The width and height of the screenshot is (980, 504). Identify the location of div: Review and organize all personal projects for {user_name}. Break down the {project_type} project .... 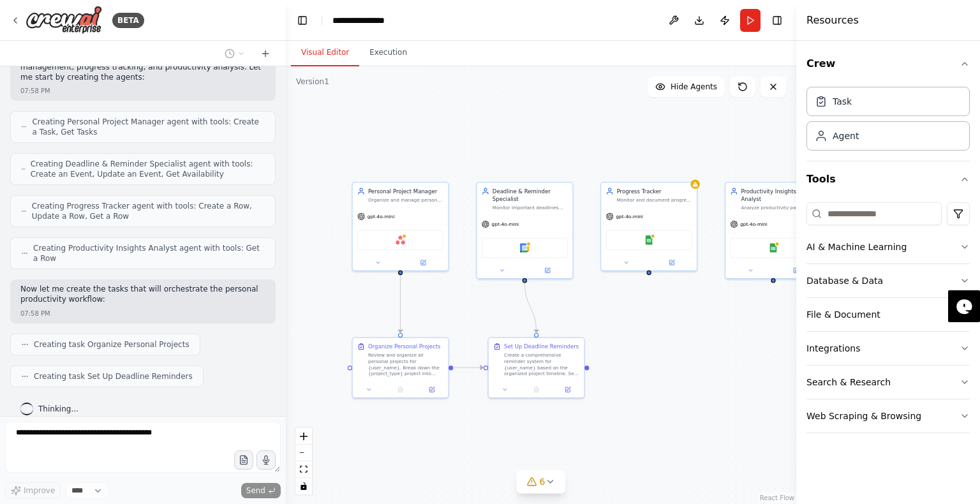
(406, 364).